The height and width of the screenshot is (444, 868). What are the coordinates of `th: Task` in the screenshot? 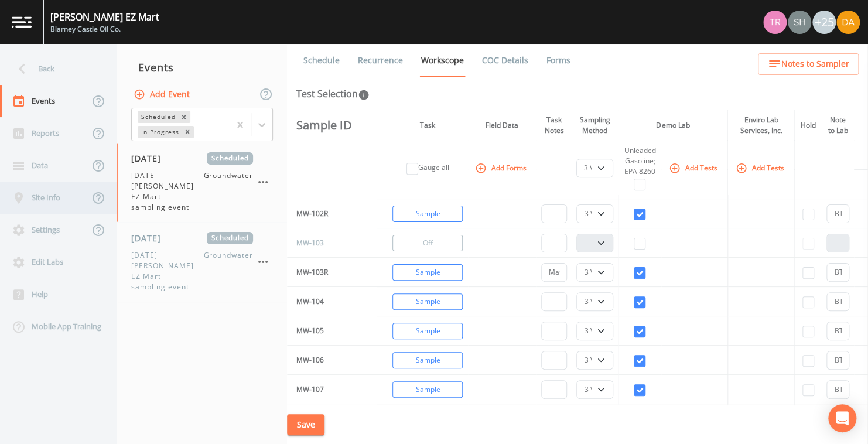 It's located at (428, 125).